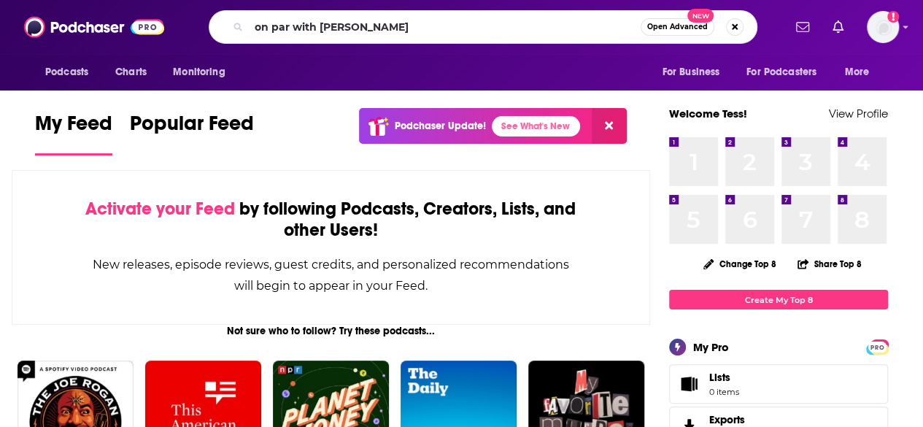  What do you see at coordinates (858, 113) in the screenshot?
I see `a: View Profile` at bounding box center [858, 113].